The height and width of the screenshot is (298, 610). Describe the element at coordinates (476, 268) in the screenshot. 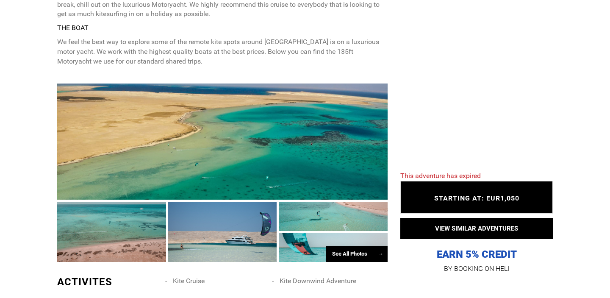

I see `p: BY BOOKING ON HELI` at that location.